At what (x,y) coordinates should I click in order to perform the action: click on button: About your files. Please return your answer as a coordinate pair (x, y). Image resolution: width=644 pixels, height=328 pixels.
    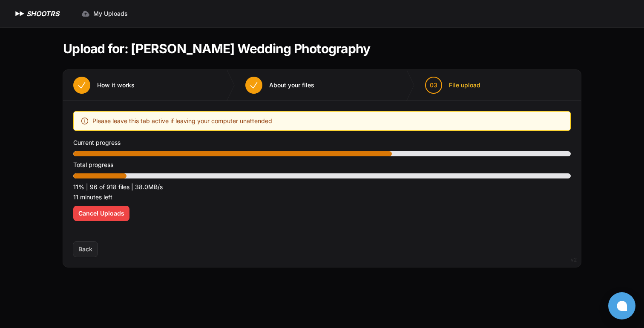
    Looking at the image, I should click on (280, 85).